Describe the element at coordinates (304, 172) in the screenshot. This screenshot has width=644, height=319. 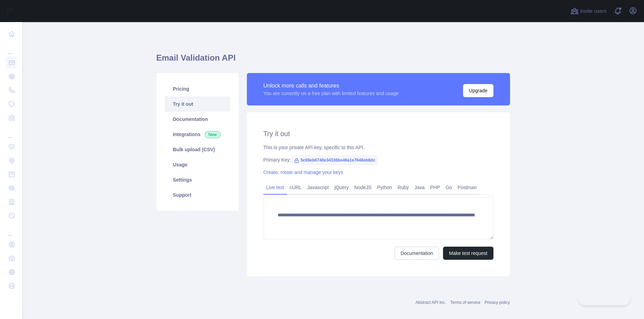
I see `a: Create, rotate and manage your keys` at that location.